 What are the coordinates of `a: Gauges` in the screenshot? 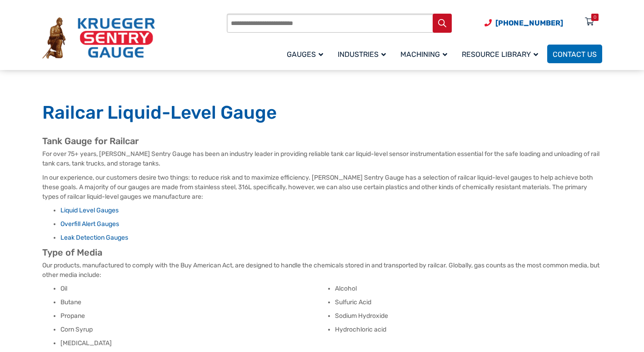 It's located at (307, 54).